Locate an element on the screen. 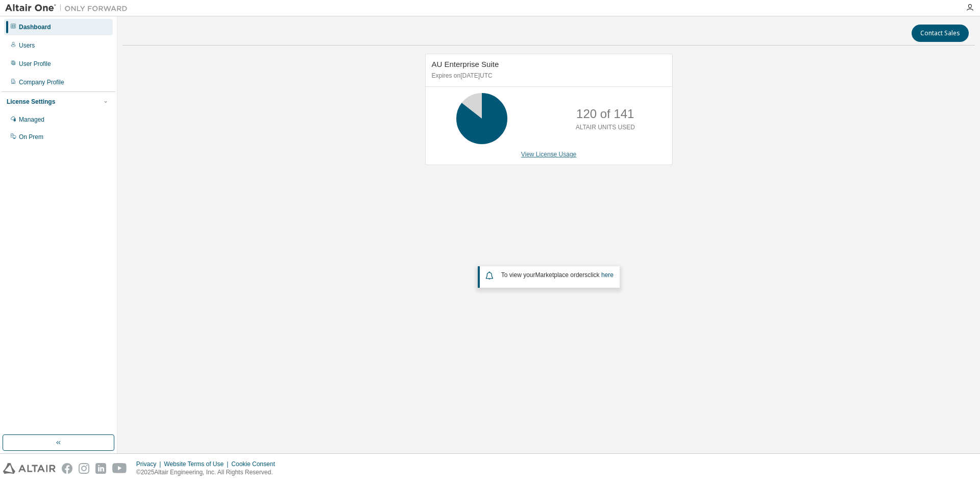  div: Website Terms of Use is located at coordinates (198, 464).